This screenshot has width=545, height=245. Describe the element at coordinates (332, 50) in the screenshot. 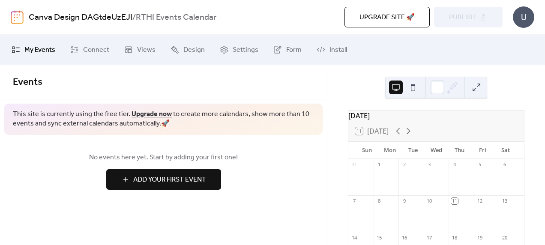

I see `a: Install` at that location.